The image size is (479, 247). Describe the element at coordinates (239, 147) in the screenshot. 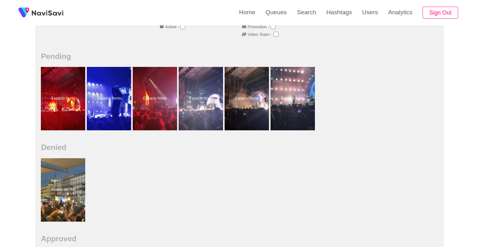

I see `h2: Denied` at that location.